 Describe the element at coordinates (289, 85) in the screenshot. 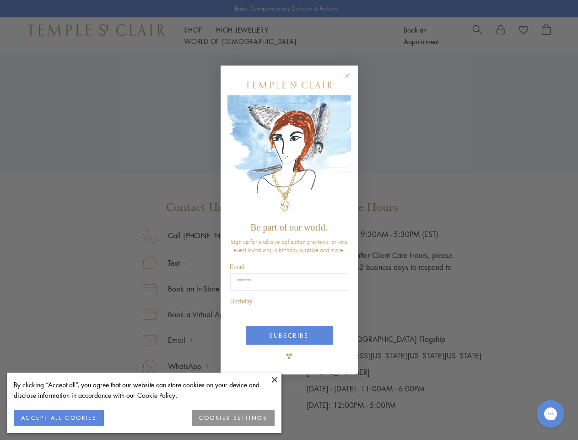

I see `img: Temple St. Clair` at that location.